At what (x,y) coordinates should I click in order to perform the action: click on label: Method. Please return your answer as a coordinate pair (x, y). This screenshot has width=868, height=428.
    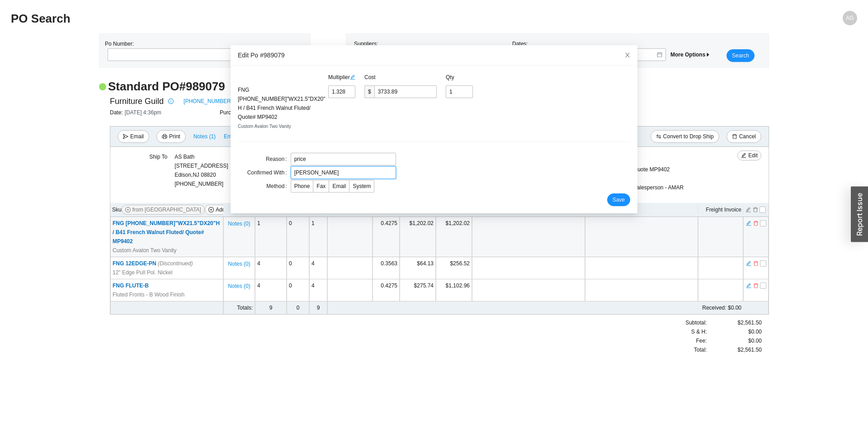
    Looking at the image, I should click on (278, 186).